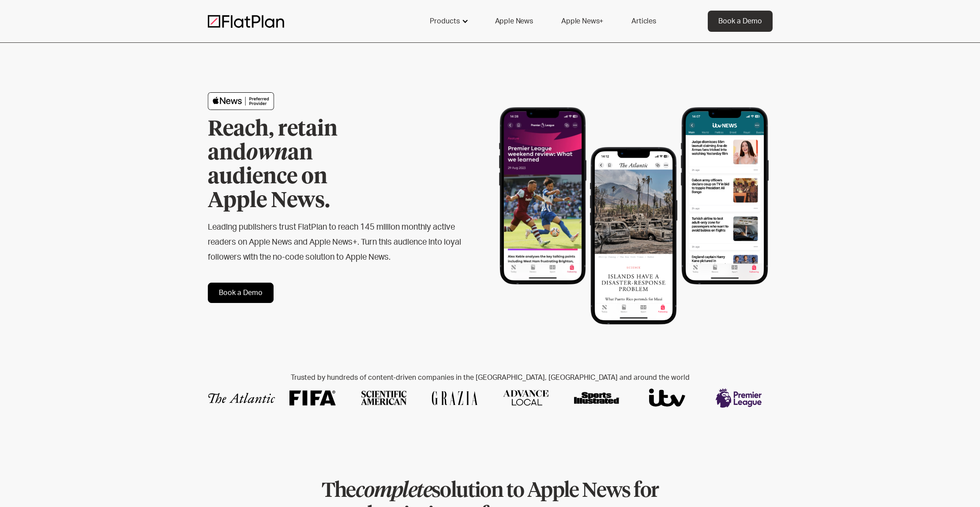  I want to click on a: Apple News, so click(514, 21).